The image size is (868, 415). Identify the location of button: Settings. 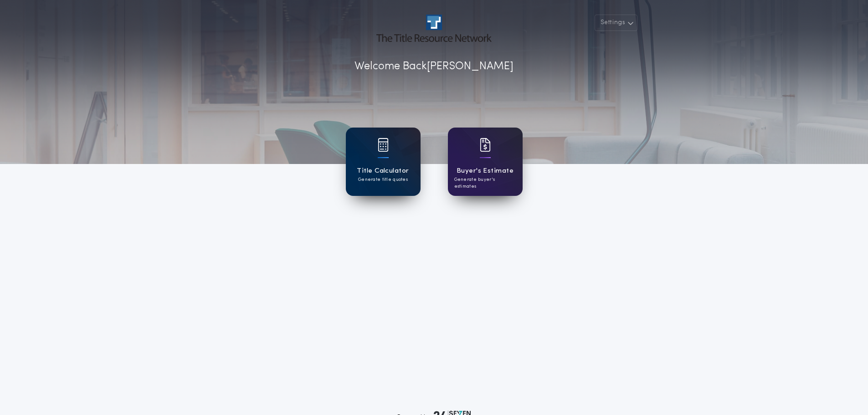
(616, 23).